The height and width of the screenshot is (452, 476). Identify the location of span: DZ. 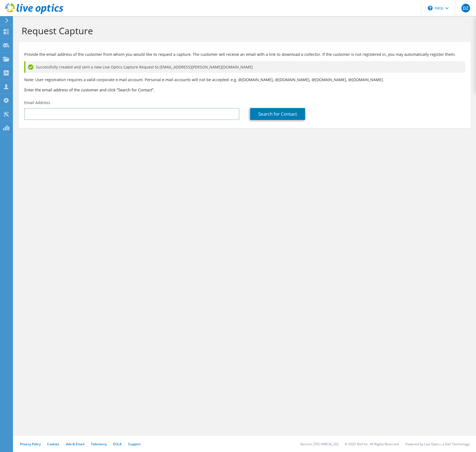
(466, 8).